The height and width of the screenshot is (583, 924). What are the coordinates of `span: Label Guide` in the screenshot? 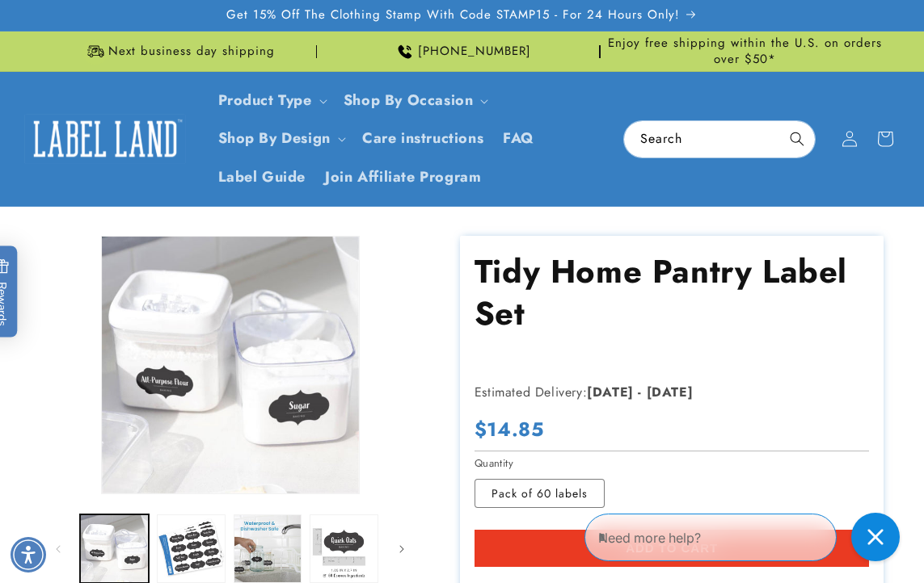 It's located at (262, 176).